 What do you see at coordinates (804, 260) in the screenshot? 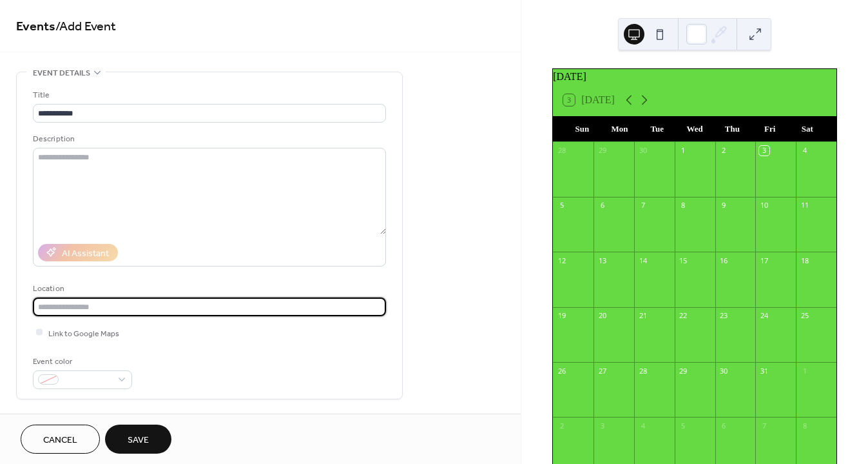
I see `div: 18` at bounding box center [804, 260].